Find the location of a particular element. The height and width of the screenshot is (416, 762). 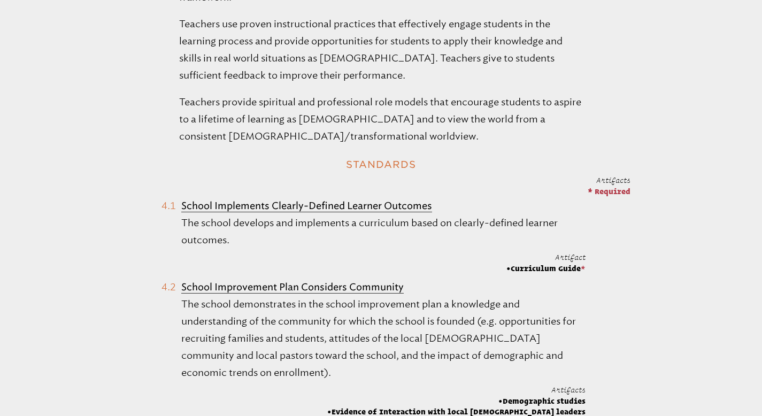

b: School Implements Clearly-Defined Learner Outcomes is located at coordinates (306, 206).